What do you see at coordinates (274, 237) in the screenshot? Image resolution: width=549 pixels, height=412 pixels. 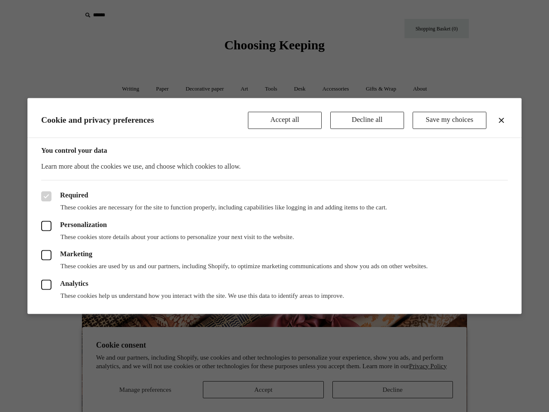 I see `p: These cookies store details about your actions to personalize your next visit to the website.` at bounding box center [274, 237].